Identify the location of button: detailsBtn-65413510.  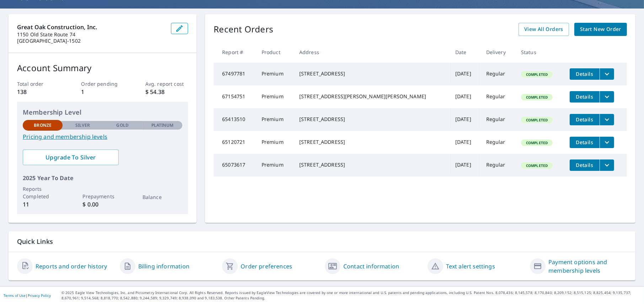
(585, 120).